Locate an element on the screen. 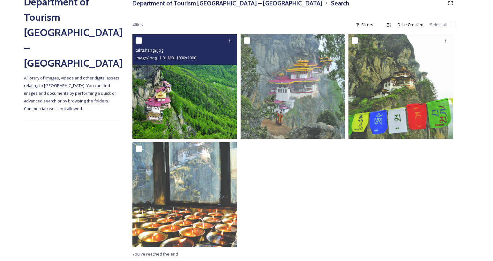  span: 4 file s is located at coordinates (138, 25).